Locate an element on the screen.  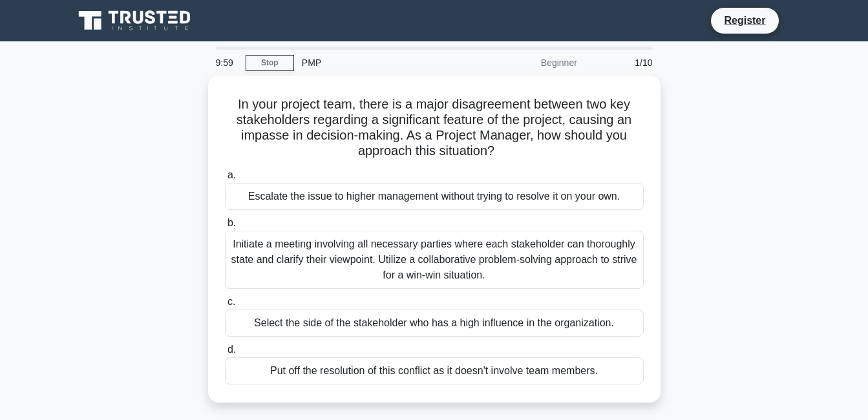
h5: In your project team, there is a major disagreement between two key stakeholders regarding a sign... is located at coordinates (434, 128).